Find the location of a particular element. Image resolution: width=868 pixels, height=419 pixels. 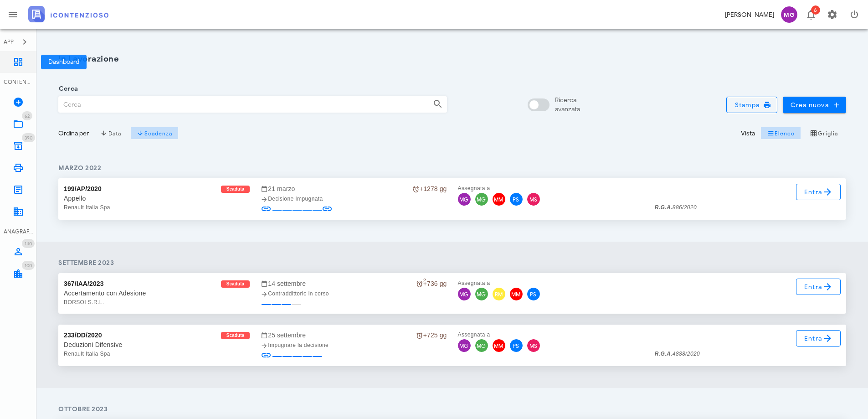

span: Crea nuova is located at coordinates (814, 105).